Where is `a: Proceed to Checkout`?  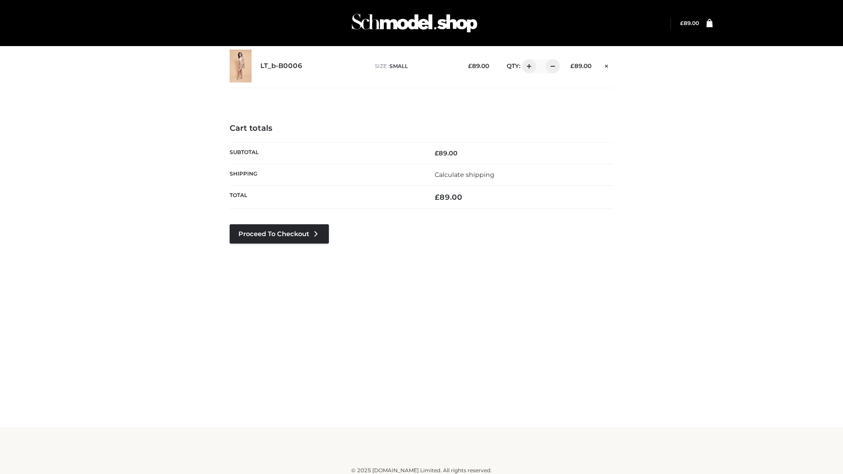
a: Proceed to Checkout is located at coordinates (279, 234).